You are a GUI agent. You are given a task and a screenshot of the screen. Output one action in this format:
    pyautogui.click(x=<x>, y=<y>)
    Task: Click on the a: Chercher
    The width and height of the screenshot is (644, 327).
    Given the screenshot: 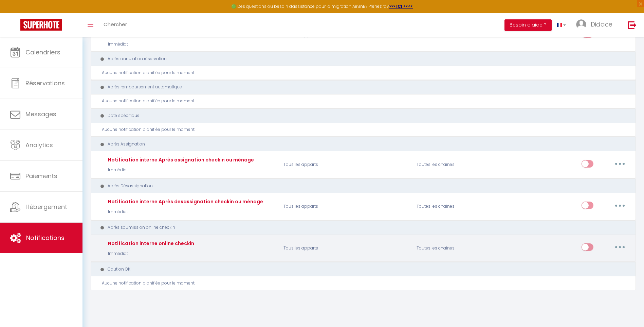 What is the action you would take?
    pyautogui.click(x=115, y=25)
    